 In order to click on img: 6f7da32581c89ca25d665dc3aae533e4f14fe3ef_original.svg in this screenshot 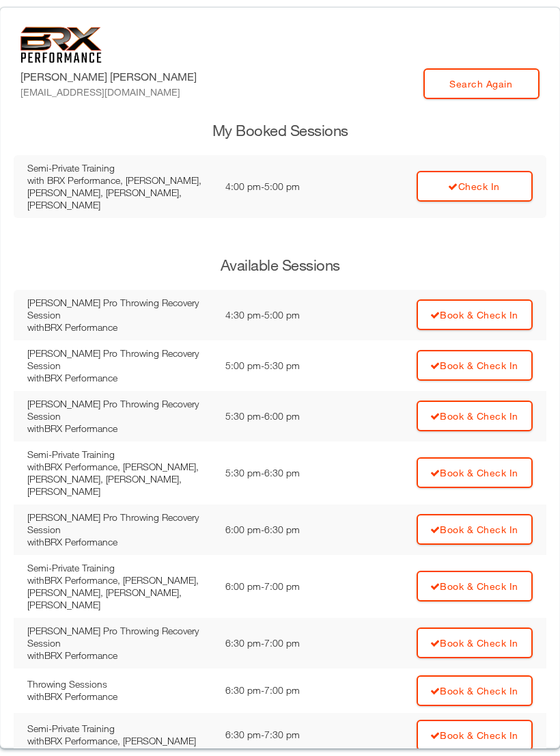, I will do `click(60, 44)`.